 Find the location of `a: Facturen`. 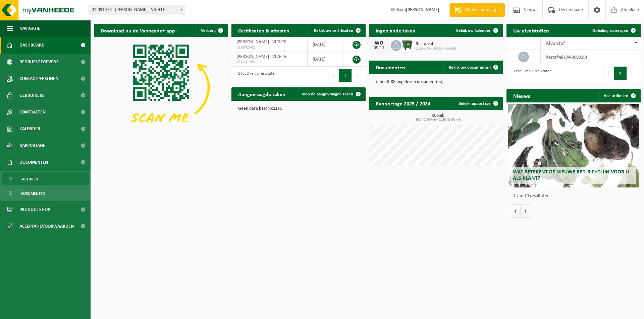

a: Facturen is located at coordinates (45, 179).